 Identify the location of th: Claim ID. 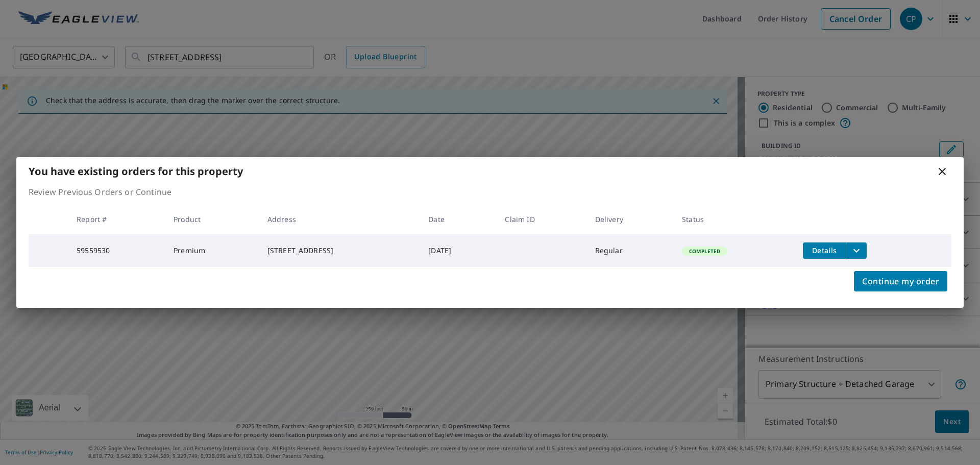
(542, 219).